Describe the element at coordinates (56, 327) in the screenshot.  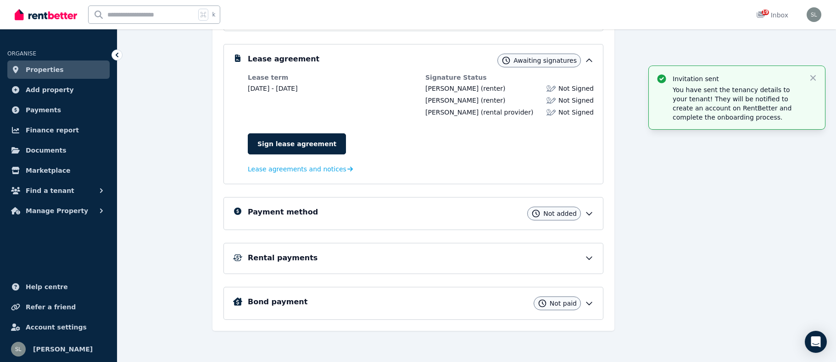
I see `span: Account settings` at that location.